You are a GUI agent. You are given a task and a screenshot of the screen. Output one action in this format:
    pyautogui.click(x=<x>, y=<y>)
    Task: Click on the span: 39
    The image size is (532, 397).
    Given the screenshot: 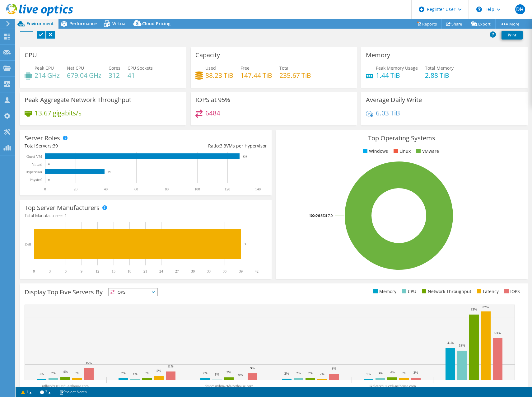 What is the action you would take?
    pyautogui.click(x=55, y=145)
    